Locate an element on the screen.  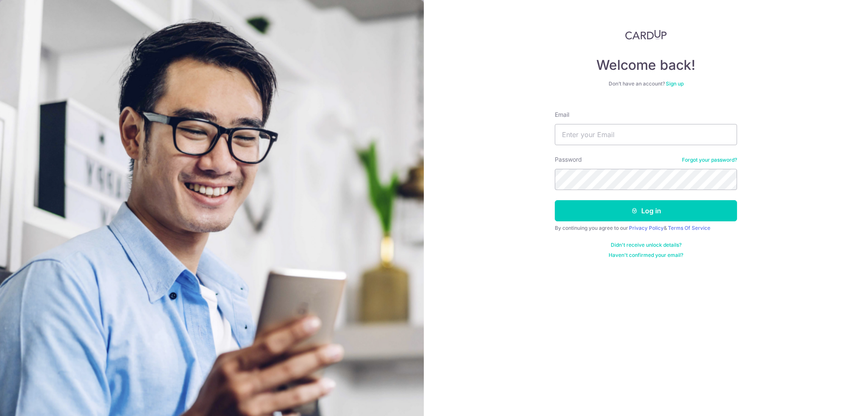
div: Don’t have an account? is located at coordinates (646, 84).